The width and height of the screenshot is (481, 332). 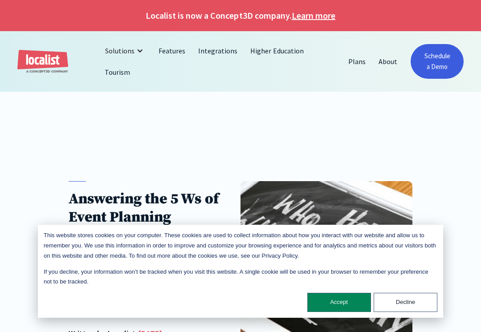 I want to click on a: Plans, so click(x=357, y=61).